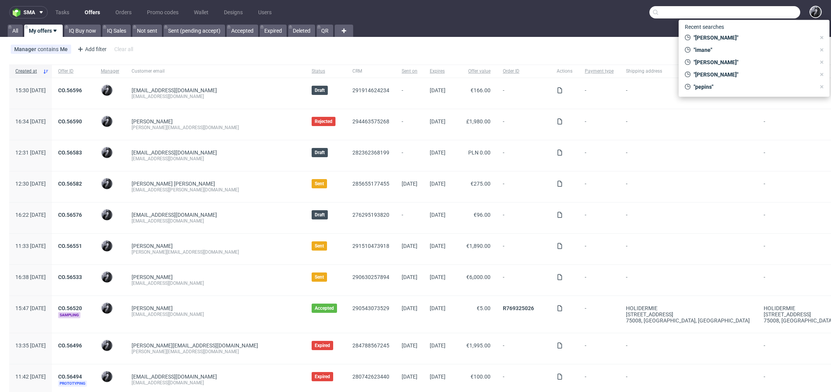 Image resolution: width=831 pixels, height=392 pixels. I want to click on div: Add filter, so click(91, 49).